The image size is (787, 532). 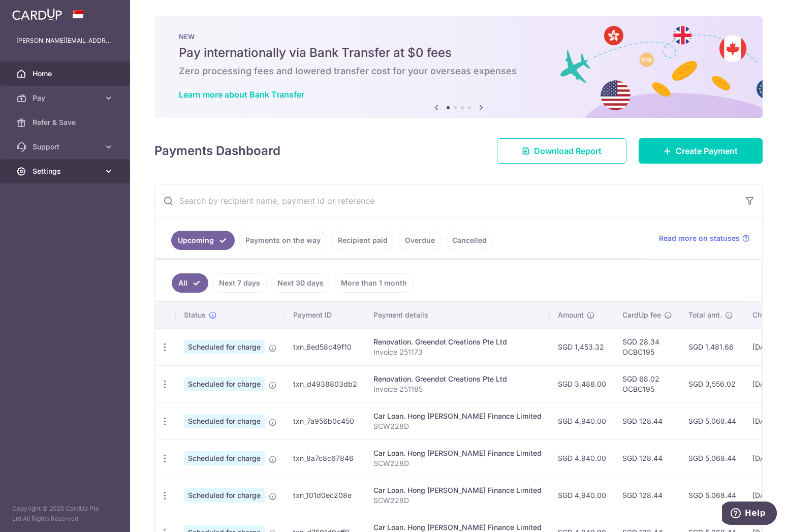 I want to click on img: CardUp, so click(x=37, y=14).